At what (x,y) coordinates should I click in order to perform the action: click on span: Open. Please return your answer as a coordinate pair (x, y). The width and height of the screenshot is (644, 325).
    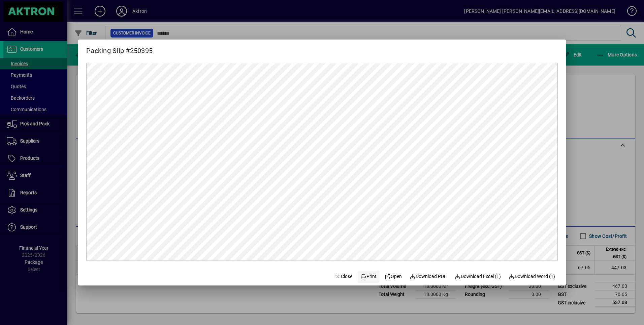
    Looking at the image, I should click on (393, 276).